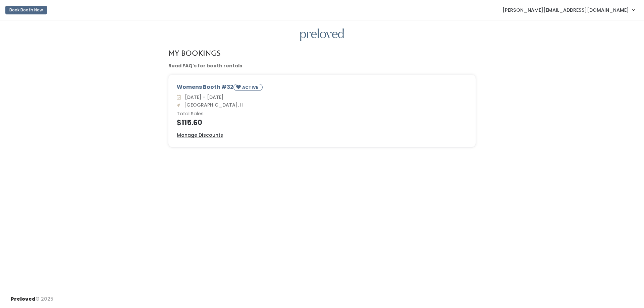 This screenshot has height=308, width=644. What do you see at coordinates (194, 53) in the screenshot?
I see `h4: My Bookings` at bounding box center [194, 53].